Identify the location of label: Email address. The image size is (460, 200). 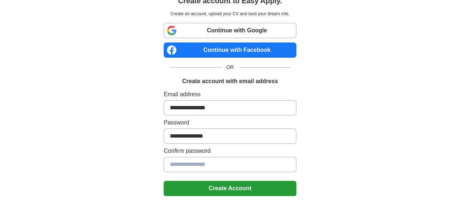
(230, 95).